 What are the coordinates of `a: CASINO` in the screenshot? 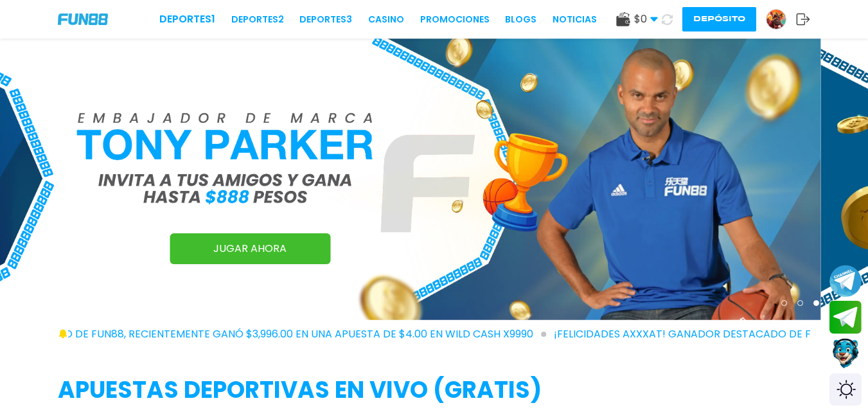 It's located at (386, 19).